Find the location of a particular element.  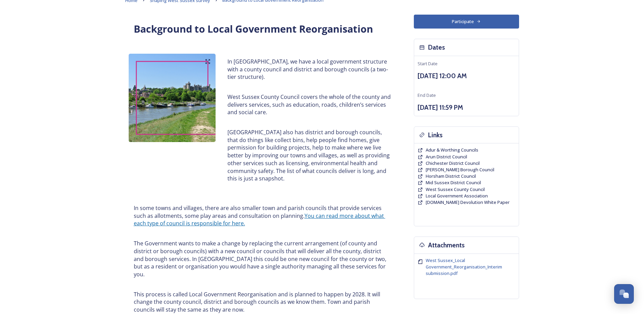

button: Participate is located at coordinates (466, 21).